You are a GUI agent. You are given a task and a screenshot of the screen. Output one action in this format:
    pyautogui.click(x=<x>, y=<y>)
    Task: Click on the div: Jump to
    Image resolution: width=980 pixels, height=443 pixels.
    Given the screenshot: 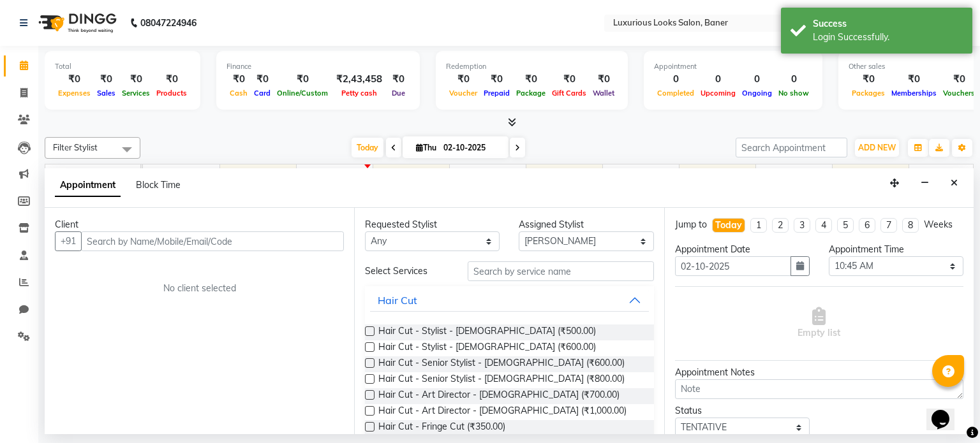 What is the action you would take?
    pyautogui.click(x=691, y=225)
    